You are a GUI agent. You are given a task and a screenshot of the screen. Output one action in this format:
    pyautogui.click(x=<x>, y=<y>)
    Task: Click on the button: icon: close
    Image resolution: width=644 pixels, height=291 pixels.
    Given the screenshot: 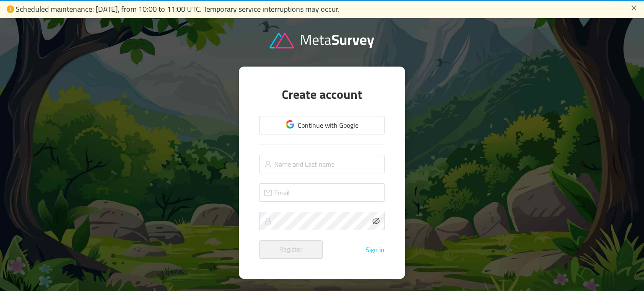 What is the action you would take?
    pyautogui.click(x=634, y=8)
    